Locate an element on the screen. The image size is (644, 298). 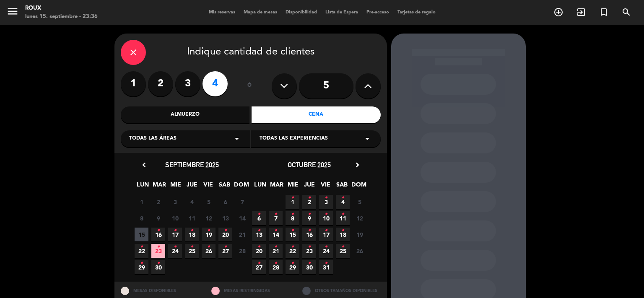
i: exit_to_app is located at coordinates (581, 12).